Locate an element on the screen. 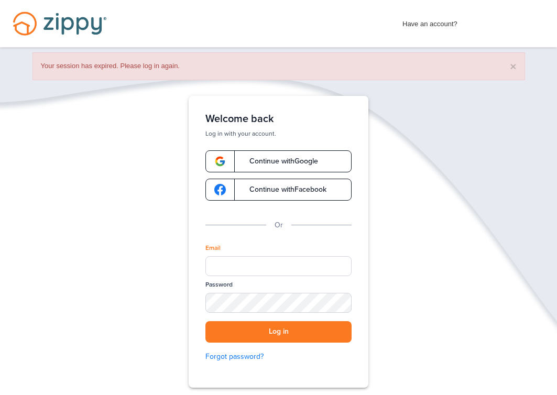 The width and height of the screenshot is (557, 395). button: Log in is located at coordinates (278, 332).